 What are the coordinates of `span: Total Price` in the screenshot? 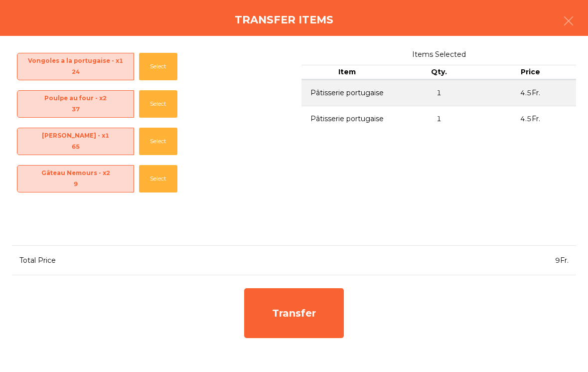 It's located at (37, 260).